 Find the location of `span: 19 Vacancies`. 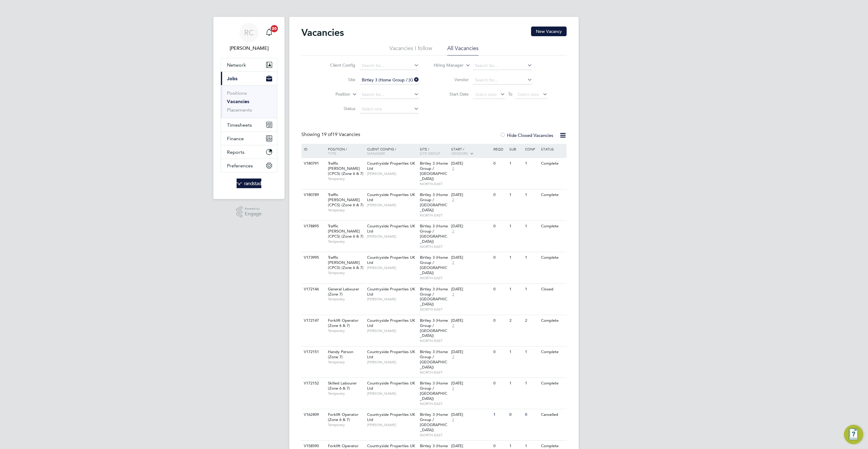

span: 19 Vacancies is located at coordinates (341, 135).